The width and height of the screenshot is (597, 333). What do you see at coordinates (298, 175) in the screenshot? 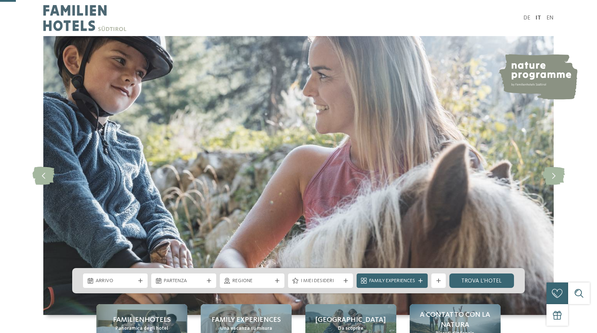
I see `img: Family hotel Alto Adige: the happy family places!` at bounding box center [298, 175].